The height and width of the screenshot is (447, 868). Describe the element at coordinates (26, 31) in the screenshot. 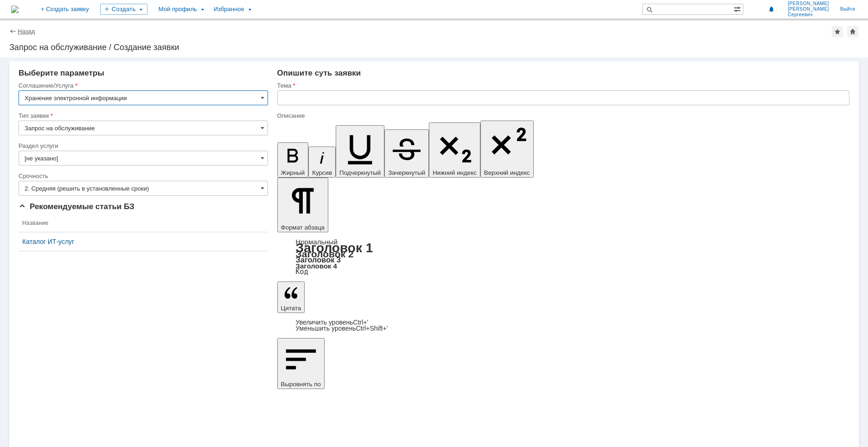

I see `a: Назад` at that location.